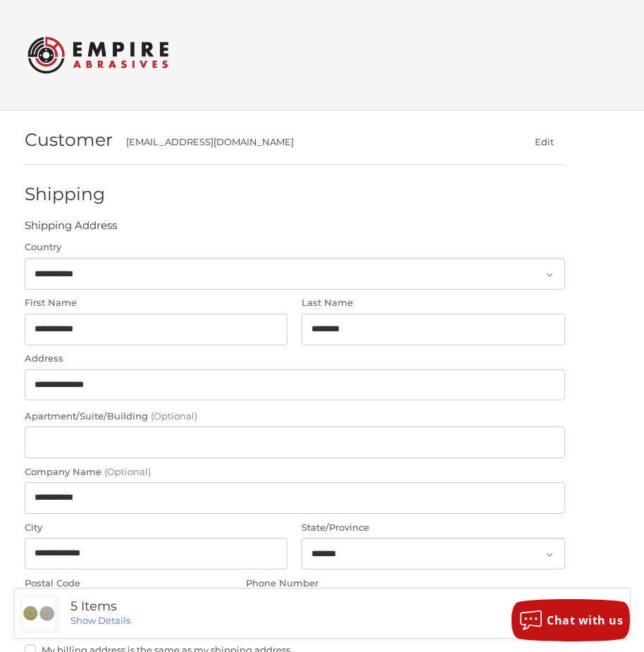  Describe the element at coordinates (434, 528) in the screenshot. I see `label: State/Province` at that location.